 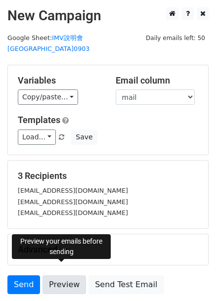 What do you see at coordinates (48, 97) in the screenshot?
I see `a: Copy/paste...` at bounding box center [48, 97].